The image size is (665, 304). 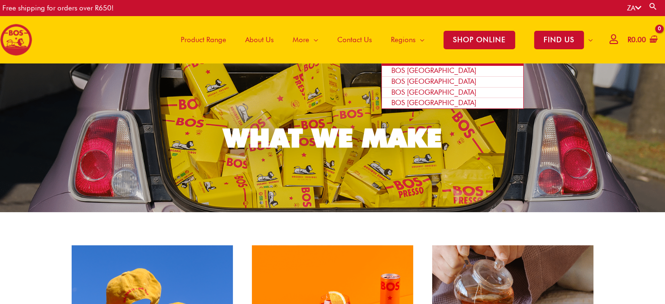 What do you see at coordinates (203, 40) in the screenshot?
I see `a: Product Range` at bounding box center [203, 40].